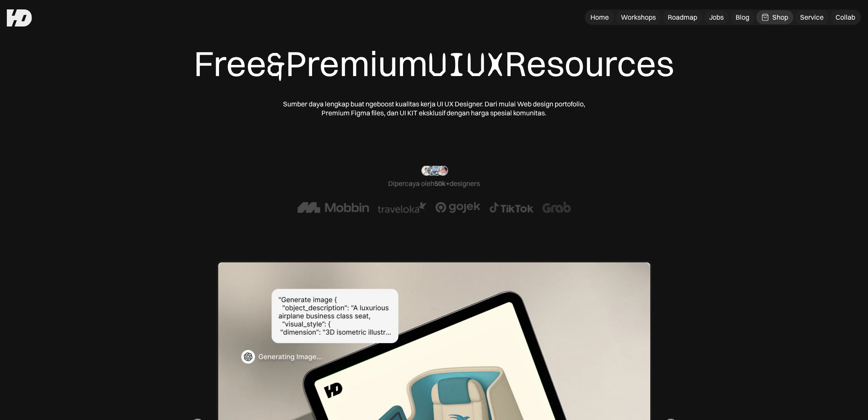  What do you see at coordinates (599, 17) in the screenshot?
I see `a: Home` at bounding box center [599, 17].